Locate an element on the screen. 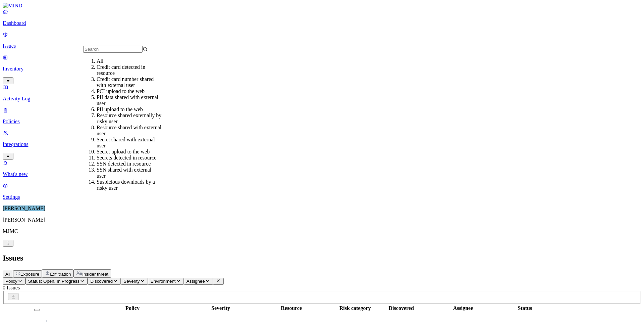  a: Dashboard is located at coordinates (322, 18).